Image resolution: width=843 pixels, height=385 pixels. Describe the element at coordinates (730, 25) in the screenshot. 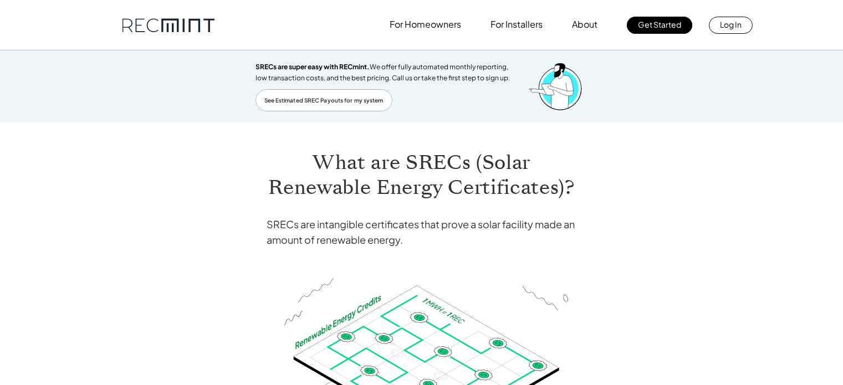

I see `a: Log In` at that location.